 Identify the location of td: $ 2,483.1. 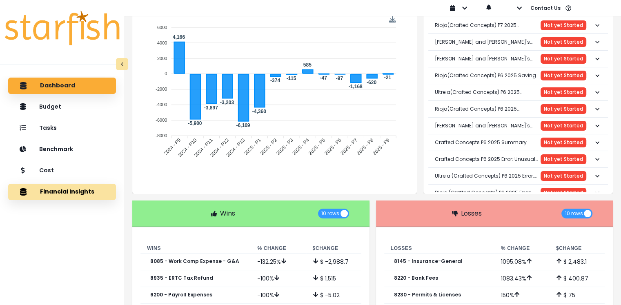
(577, 261).